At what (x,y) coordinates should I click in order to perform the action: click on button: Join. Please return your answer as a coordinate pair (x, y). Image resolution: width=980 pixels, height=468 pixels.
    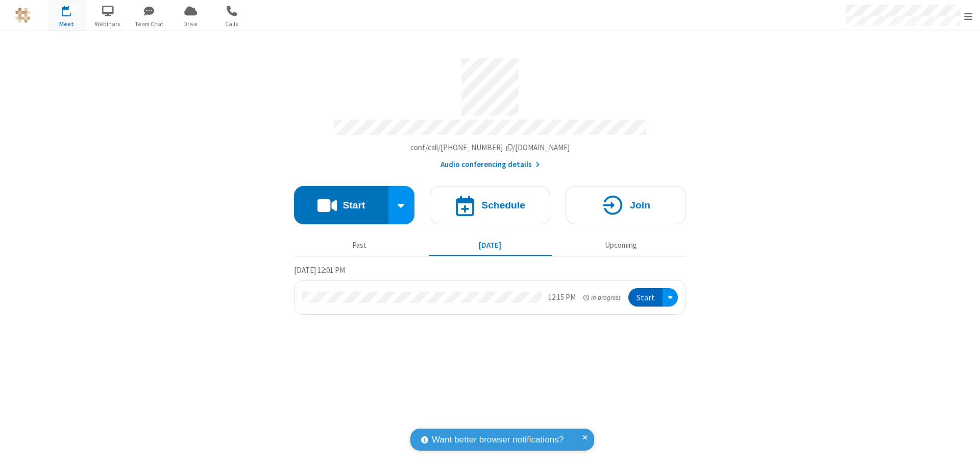
    Looking at the image, I should click on (626, 205).